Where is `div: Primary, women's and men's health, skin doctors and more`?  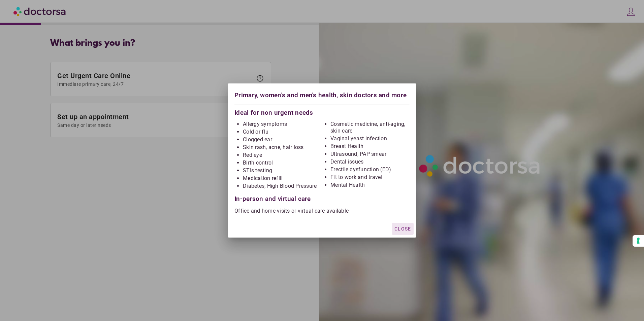
div: Primary, women's and men's health, skin doctors and more is located at coordinates (322, 96).